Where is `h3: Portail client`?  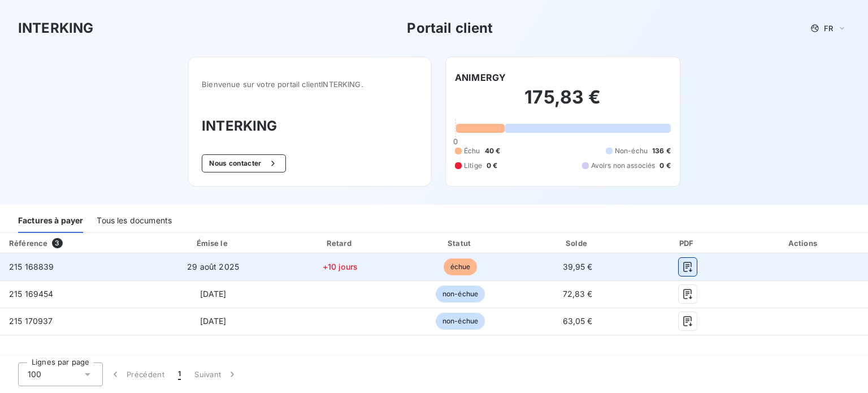
h3: Portail client is located at coordinates (450, 28).